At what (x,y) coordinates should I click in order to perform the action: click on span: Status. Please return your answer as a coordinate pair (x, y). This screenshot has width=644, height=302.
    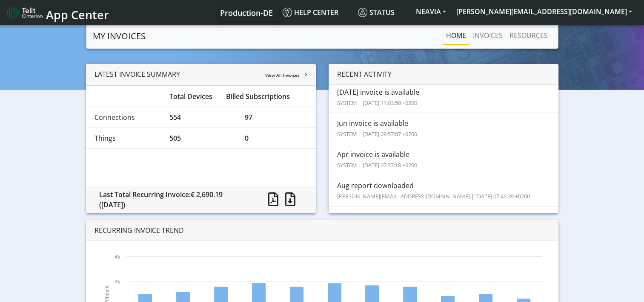
    Looking at the image, I should click on (376, 12).